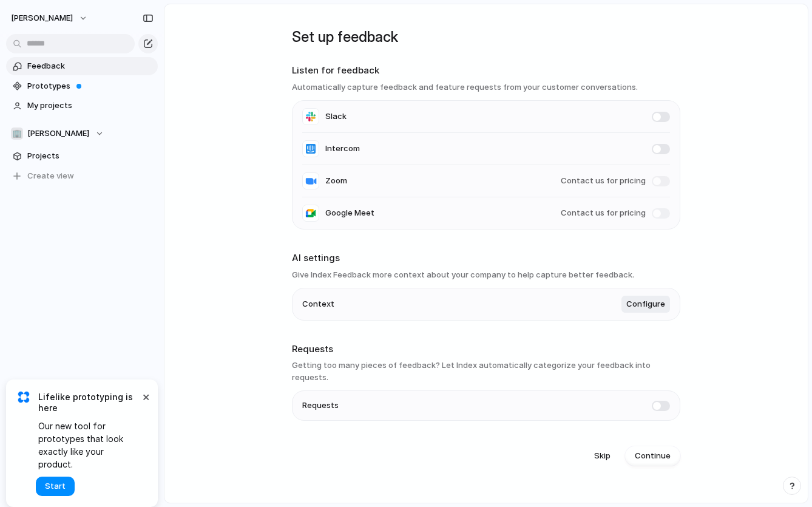  I want to click on button: Start, so click(55, 486).